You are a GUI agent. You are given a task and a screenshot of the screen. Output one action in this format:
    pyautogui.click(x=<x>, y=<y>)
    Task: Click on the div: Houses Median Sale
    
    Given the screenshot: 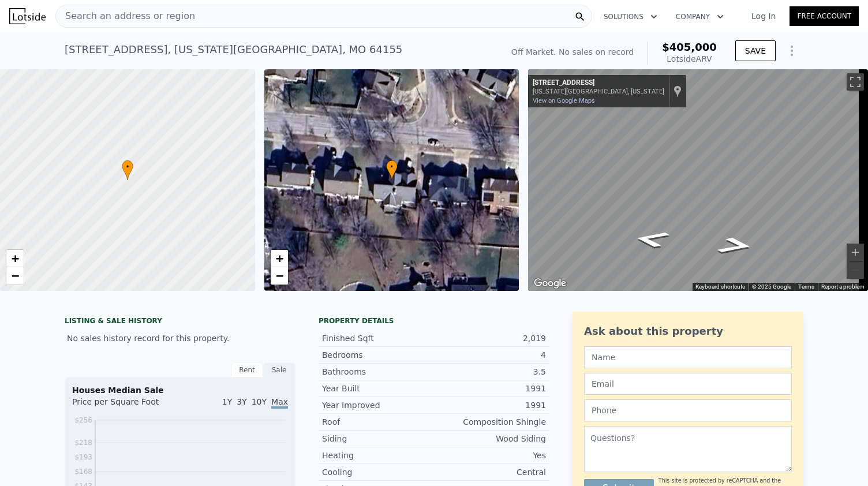 What is the action you would take?
    pyautogui.click(x=180, y=391)
    